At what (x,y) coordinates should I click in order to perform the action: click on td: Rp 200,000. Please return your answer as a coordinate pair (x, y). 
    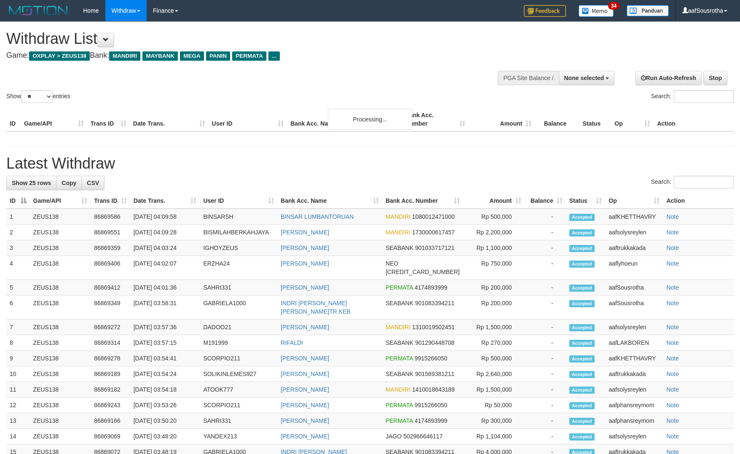
    Looking at the image, I should click on (494, 307).